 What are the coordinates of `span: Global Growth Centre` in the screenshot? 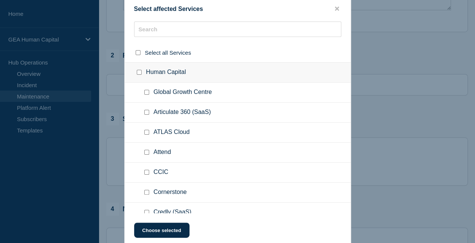 It's located at (183, 92).